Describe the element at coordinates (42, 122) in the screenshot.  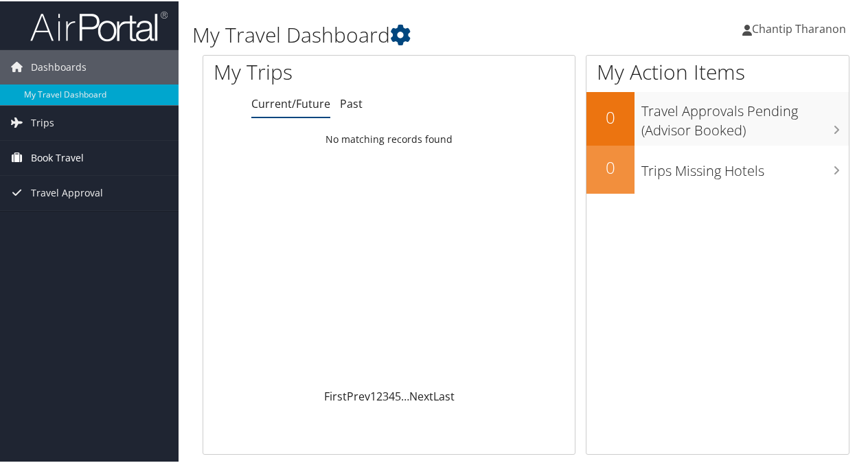
I see `span: Trips` at that location.